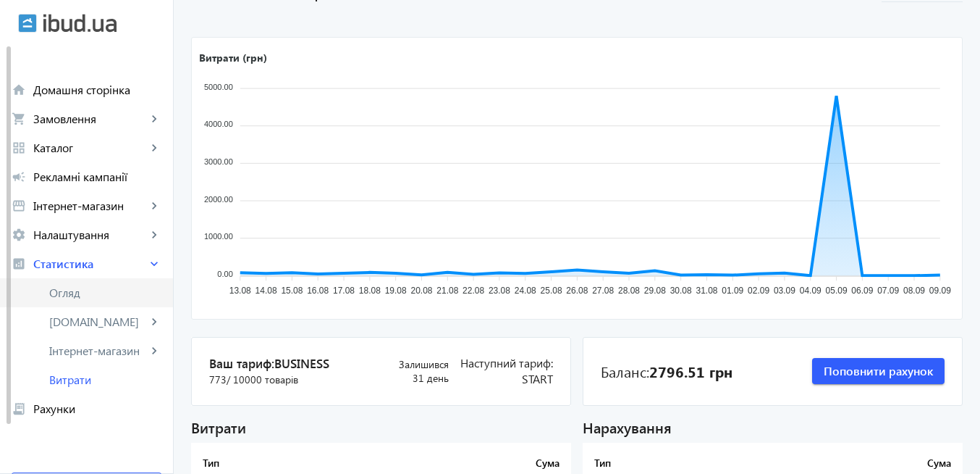 Image resolution: width=980 pixels, height=474 pixels. Describe the element at coordinates (219, 199) in the screenshot. I see `tspan: 2000.00` at that location.